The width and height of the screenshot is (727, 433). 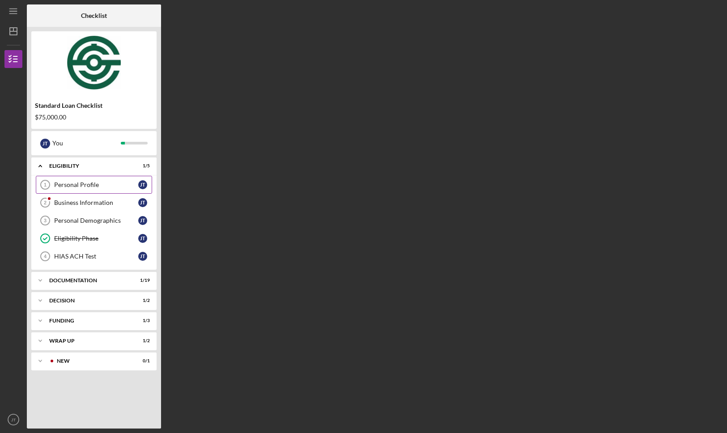 I want to click on tspan: 4, so click(x=45, y=256).